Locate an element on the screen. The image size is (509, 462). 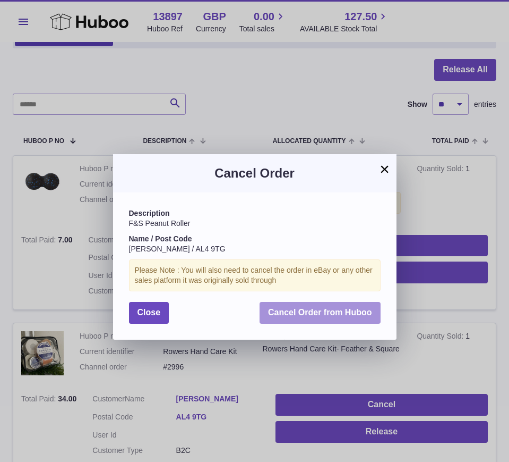
button: Close is located at coordinates (149, 312).